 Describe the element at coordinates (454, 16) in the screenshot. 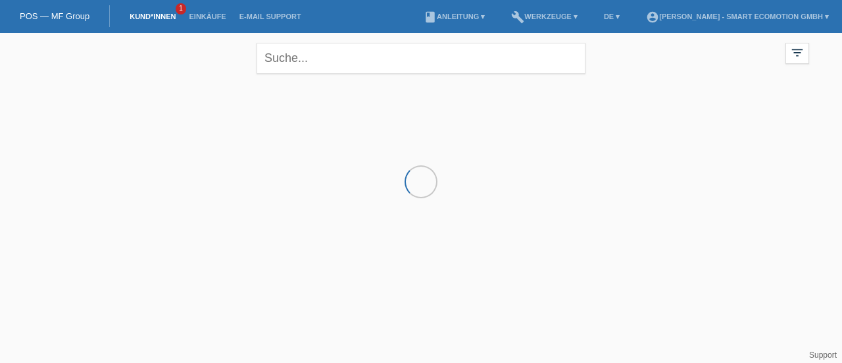

I see `a: bookAnleitung ▾` at that location.